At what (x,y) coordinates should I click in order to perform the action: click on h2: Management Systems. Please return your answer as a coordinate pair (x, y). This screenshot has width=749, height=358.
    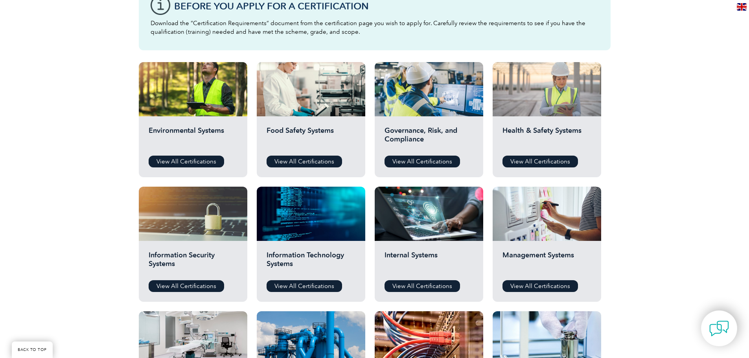
    Looking at the image, I should click on (547, 263).